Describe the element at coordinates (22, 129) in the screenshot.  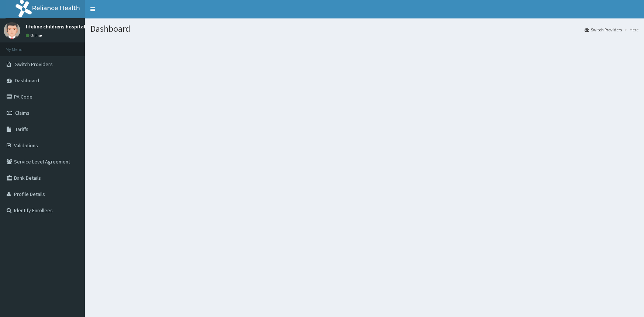
I see `span: Tariffs` at that location.